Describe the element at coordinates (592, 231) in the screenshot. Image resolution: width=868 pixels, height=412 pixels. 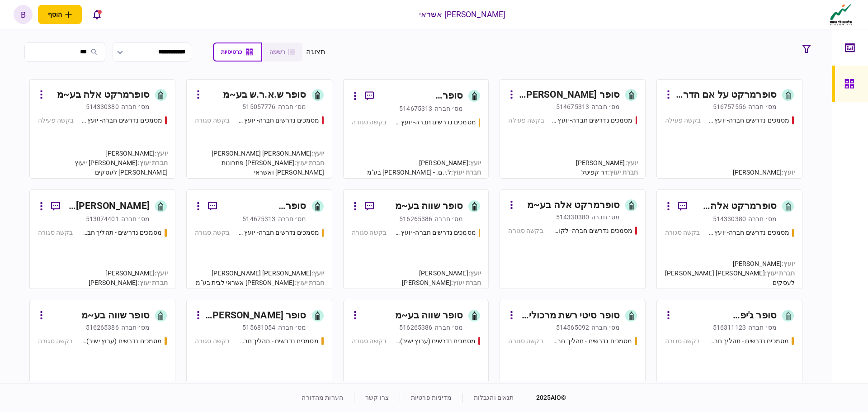
I see `div: מסמכים נדרשים חברה- לקוח קצה - ישיר` at that location.